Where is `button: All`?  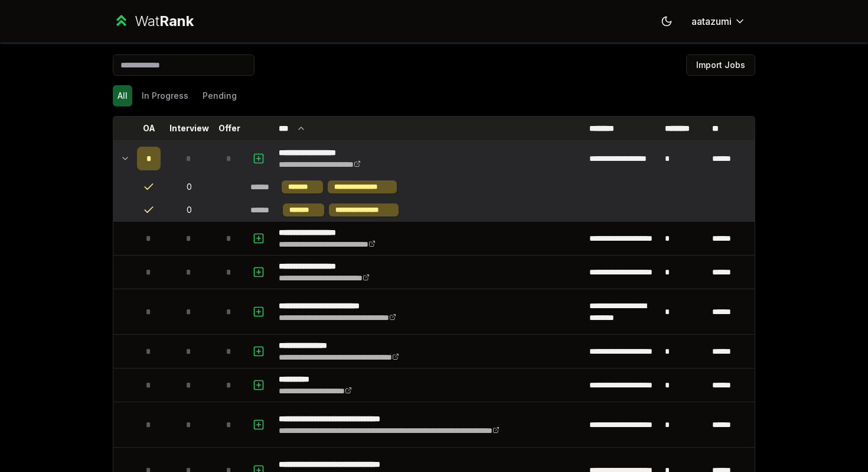 button: All is located at coordinates (122, 96).